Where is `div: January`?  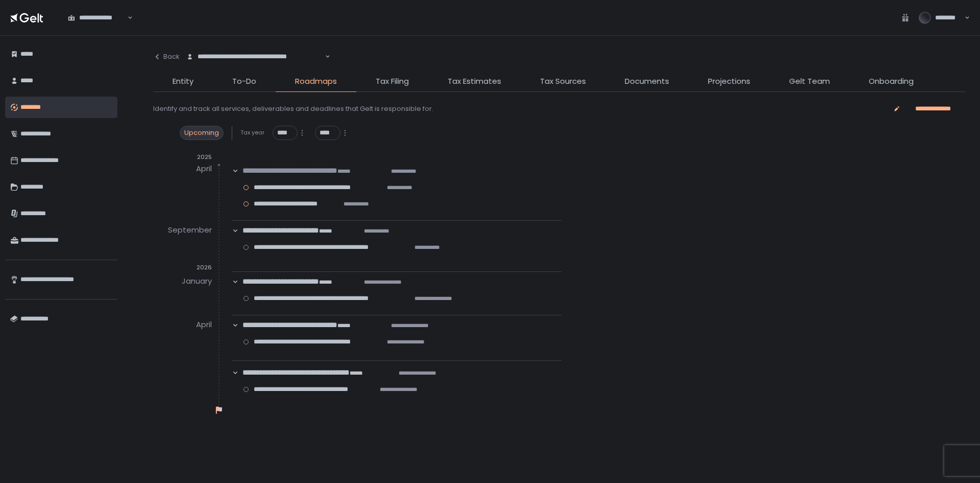 div: January is located at coordinates (197, 282).